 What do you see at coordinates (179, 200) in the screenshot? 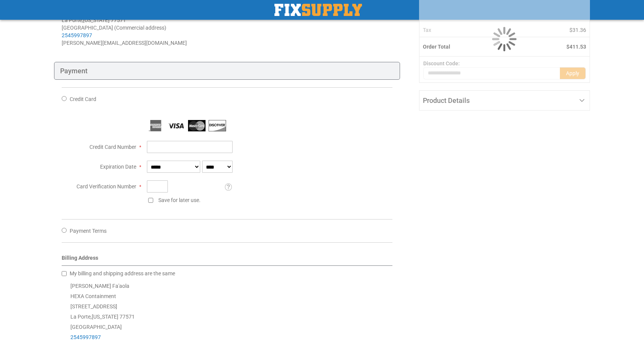
I see `span: Save for later use.` at bounding box center [179, 200].